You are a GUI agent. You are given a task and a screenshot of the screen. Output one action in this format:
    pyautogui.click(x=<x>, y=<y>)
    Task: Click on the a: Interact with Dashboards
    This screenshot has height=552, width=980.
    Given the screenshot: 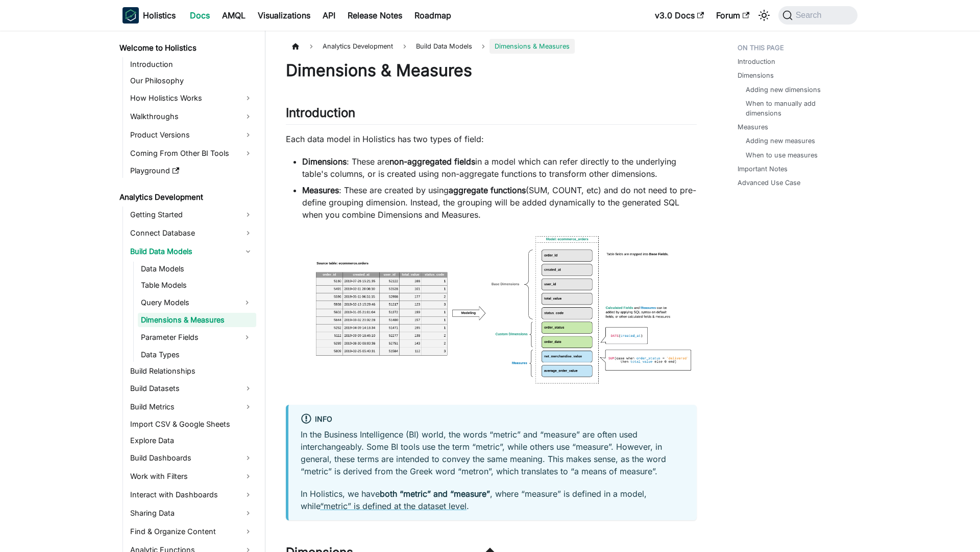 What is the action you would take?
    pyautogui.click(x=191, y=495)
    